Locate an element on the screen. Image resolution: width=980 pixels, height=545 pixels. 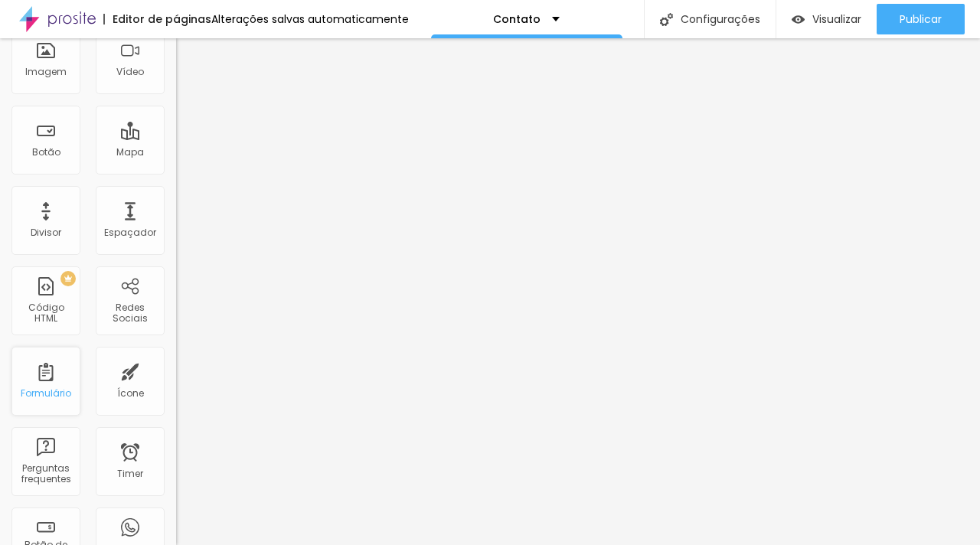
div: Timer is located at coordinates (131, 474).